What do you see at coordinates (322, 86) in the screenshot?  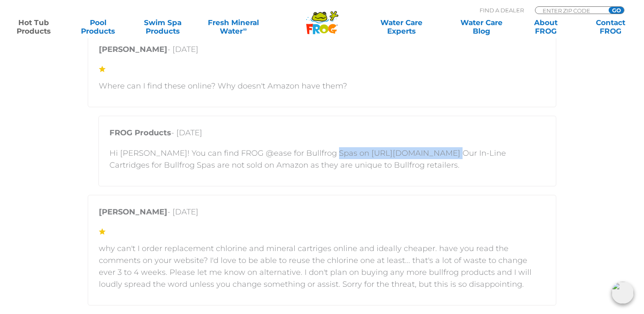 I see `p: Where can I find these online? Why doesn't Amazon have them?` at bounding box center [322, 86].